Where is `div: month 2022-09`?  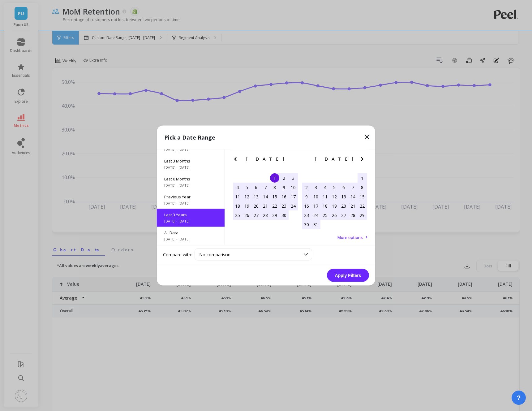
div: month 2022-09 is located at coordinates (266, 196).